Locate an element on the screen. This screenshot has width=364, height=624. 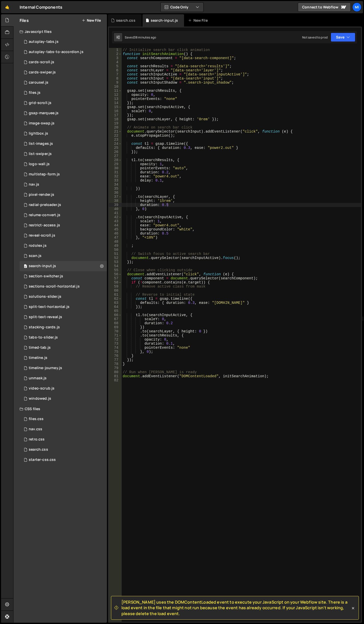
div: timeline-journey.js is located at coordinates (45, 368).